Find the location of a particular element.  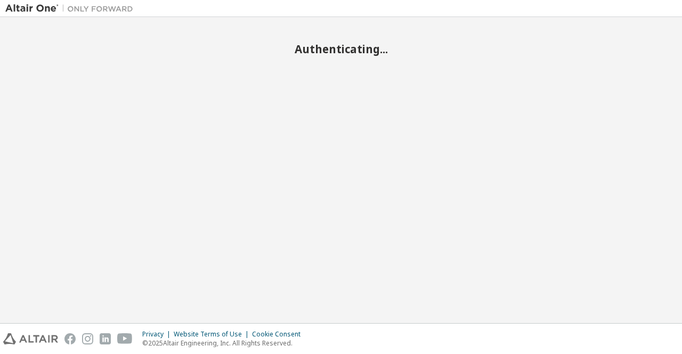

p: © 2025 Altair Engineering, Inc. All Rights Reserved. is located at coordinates (224, 343).